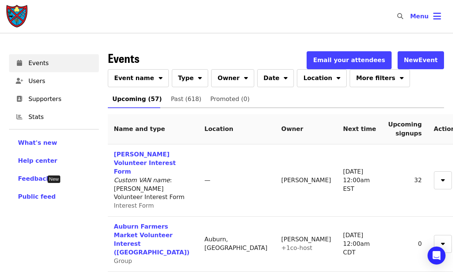 The height and width of the screenshot is (272, 453). Describe the element at coordinates (134, 78) in the screenshot. I see `span: Event name` at that location.